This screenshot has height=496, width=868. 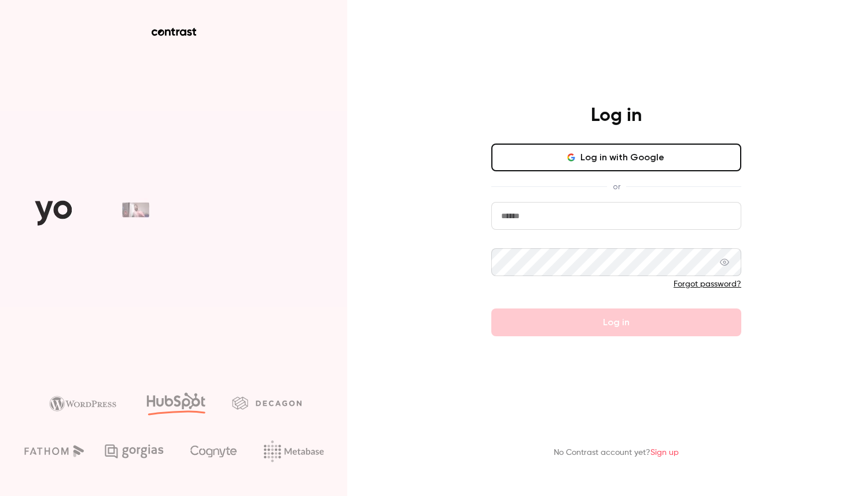 What do you see at coordinates (664, 453) in the screenshot?
I see `a: Sign up` at bounding box center [664, 453].